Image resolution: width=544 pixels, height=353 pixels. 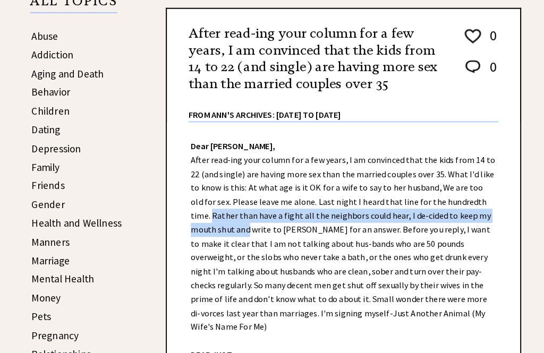 I want to click on a: Gender, so click(x=49, y=200).